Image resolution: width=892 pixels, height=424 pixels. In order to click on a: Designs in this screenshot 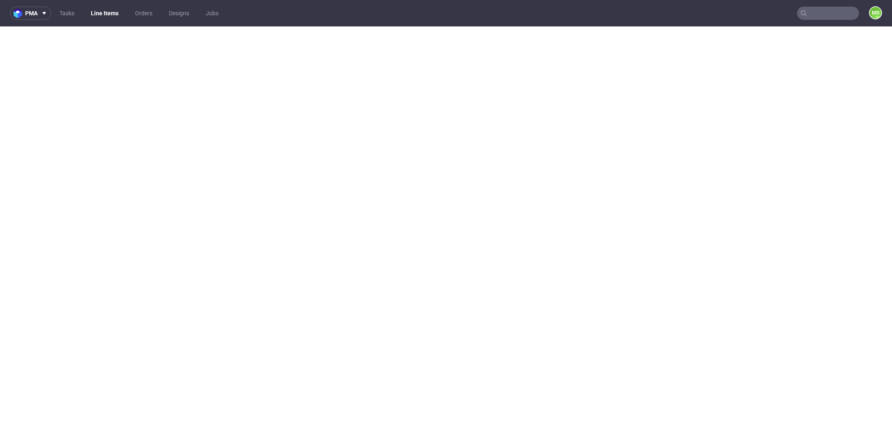, I will do `click(179, 13)`.